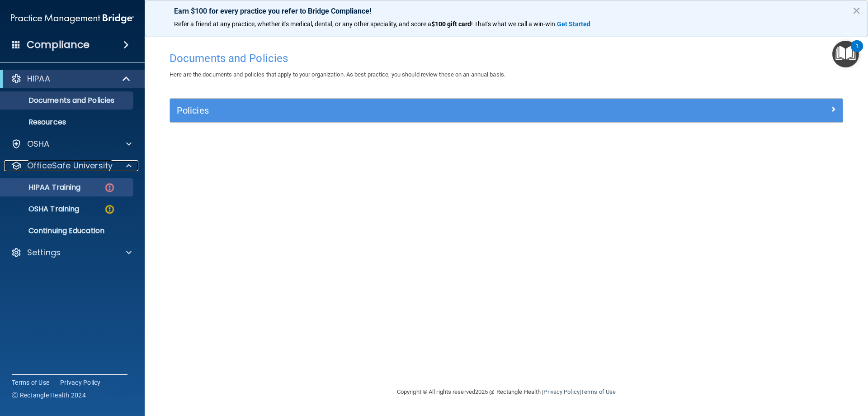  What do you see at coordinates (58, 45) in the screenshot?
I see `h4: Compliance` at bounding box center [58, 45].